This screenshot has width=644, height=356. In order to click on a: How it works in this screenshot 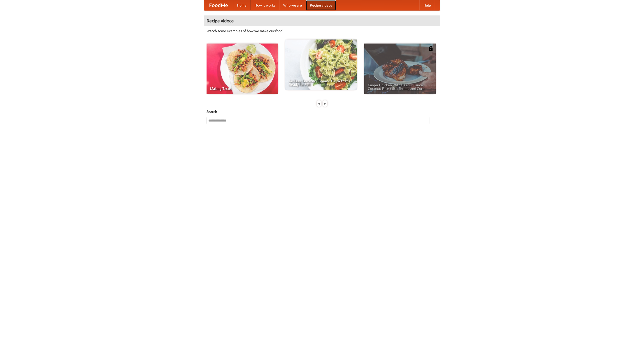, I will do `click(265, 5)`.